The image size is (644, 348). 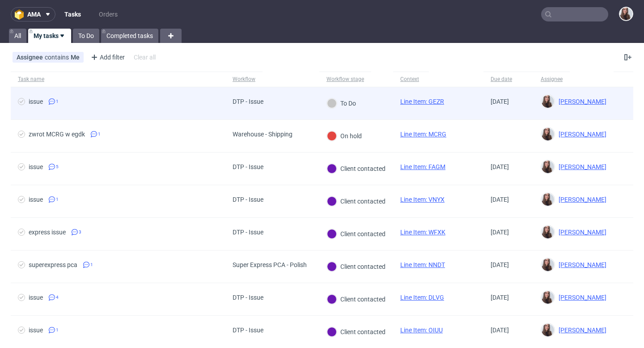 What do you see at coordinates (107, 57) in the screenshot?
I see `div: Add filter` at bounding box center [107, 57].